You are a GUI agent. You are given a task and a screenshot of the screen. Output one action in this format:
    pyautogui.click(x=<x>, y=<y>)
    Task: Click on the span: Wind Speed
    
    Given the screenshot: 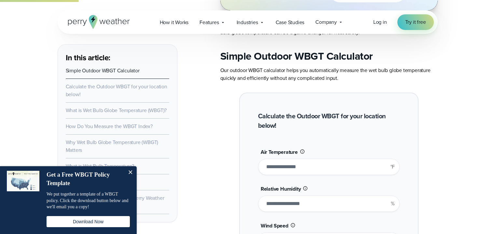 What is the action you would take?
    pyautogui.click(x=274, y=225)
    